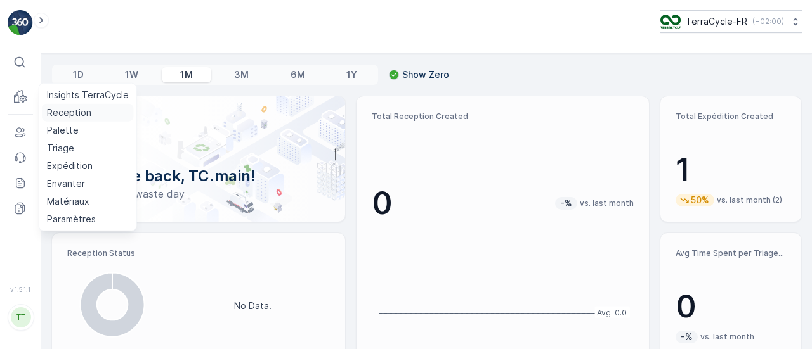 This screenshot has height=349, width=812. Describe the element at coordinates (198, 194) in the screenshot. I see `p: Have a zero-waste day` at that location.